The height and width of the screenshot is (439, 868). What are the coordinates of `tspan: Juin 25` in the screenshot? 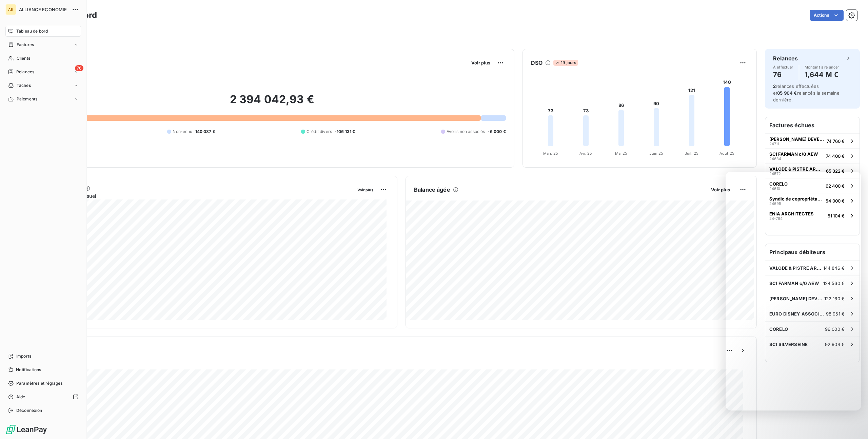 It's located at (656, 153).